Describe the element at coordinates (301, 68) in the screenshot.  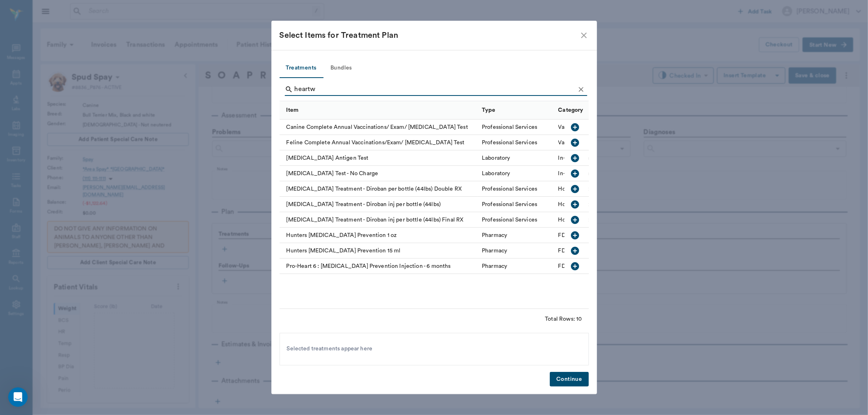
I see `button: Treatments` at that location.